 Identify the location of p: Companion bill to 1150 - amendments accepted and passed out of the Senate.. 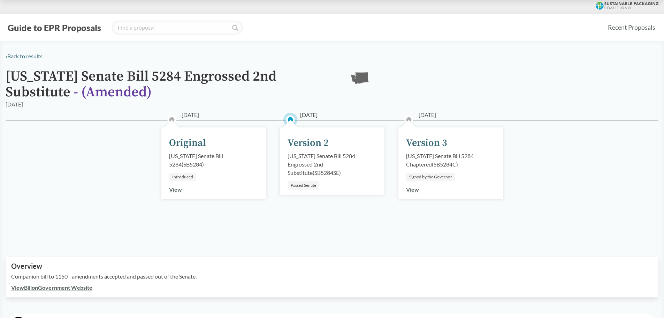
(332, 276).